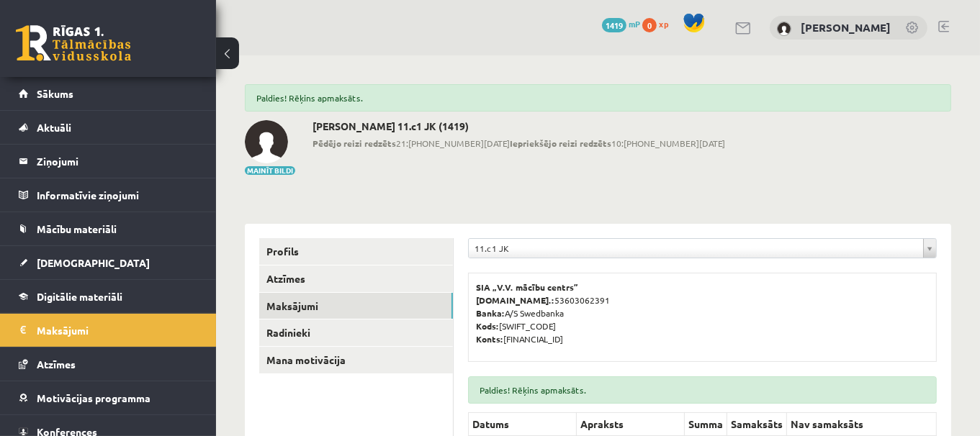  Describe the element at coordinates (650, 25) in the screenshot. I see `span: 0` at that location.